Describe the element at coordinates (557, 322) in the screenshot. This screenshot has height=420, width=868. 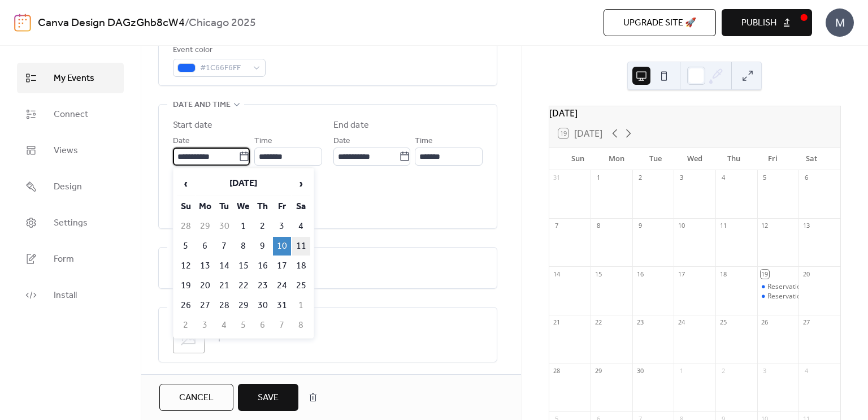
I see `div: 21` at that location.